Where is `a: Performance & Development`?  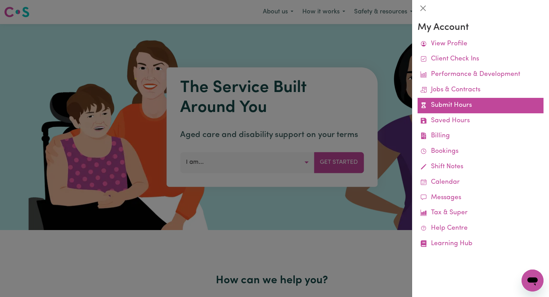 a: Performance & Development is located at coordinates (480, 74).